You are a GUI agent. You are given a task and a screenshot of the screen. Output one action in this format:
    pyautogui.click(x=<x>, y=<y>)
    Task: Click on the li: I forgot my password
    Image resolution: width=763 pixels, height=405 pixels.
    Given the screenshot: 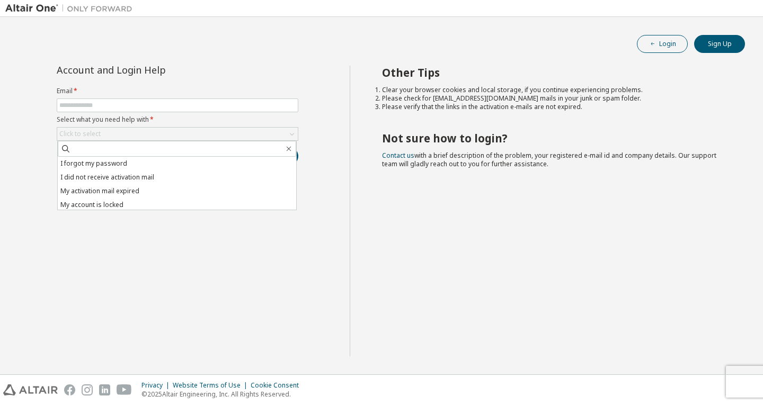 What is the action you would take?
    pyautogui.click(x=177, y=164)
    